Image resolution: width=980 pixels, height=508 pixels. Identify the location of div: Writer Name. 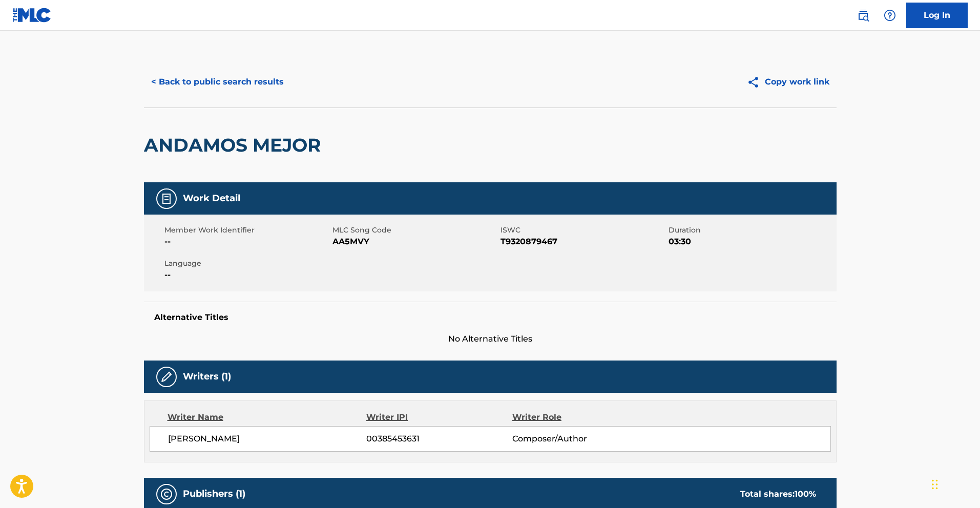
(267, 417).